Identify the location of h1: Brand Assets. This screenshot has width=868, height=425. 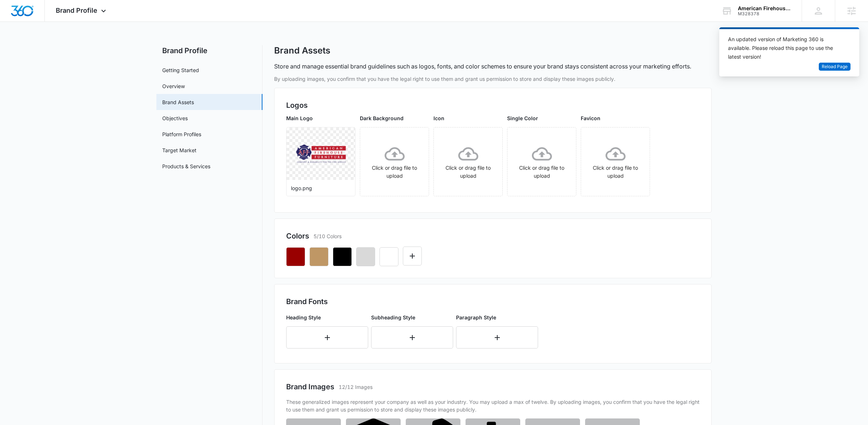
(302, 51).